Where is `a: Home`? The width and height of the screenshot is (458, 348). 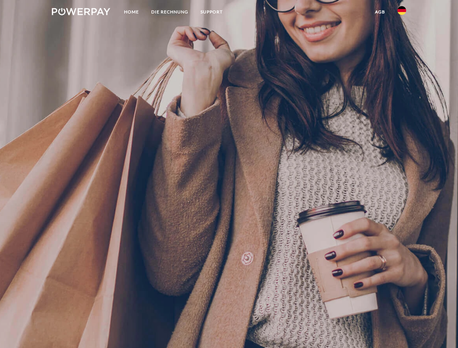 a: Home is located at coordinates (131, 12).